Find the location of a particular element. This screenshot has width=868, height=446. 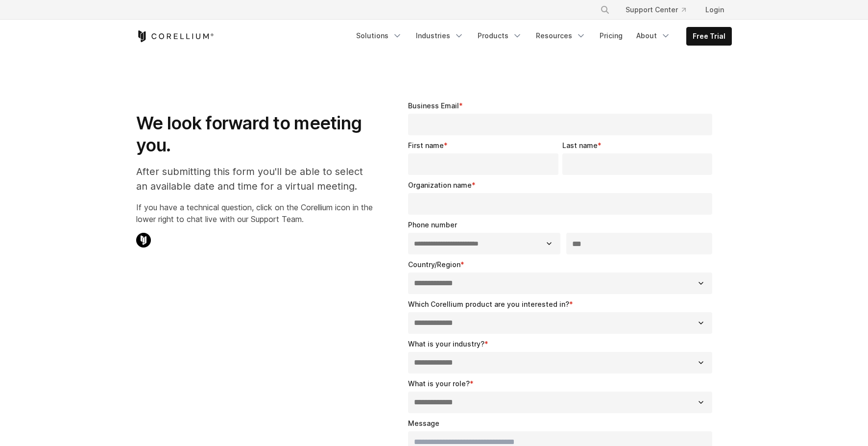

a: Support Center is located at coordinates (656, 10).